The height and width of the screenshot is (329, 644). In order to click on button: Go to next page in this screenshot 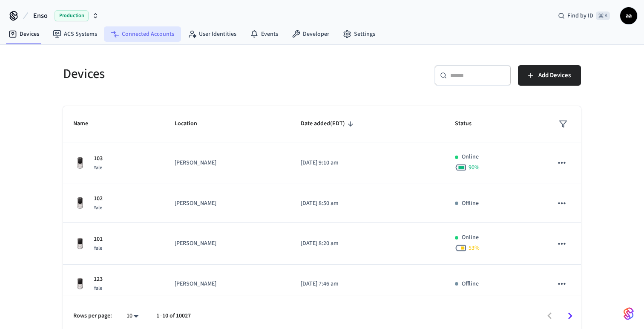, I will do `click(570, 315)`.